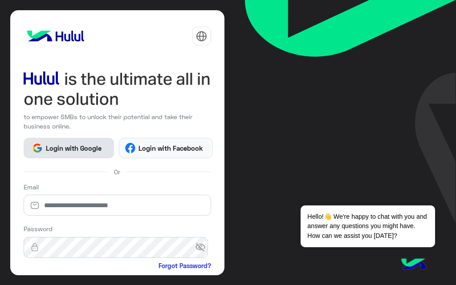 The height and width of the screenshot is (285, 456). What do you see at coordinates (38, 229) in the screenshot?
I see `label: Password` at bounding box center [38, 229].